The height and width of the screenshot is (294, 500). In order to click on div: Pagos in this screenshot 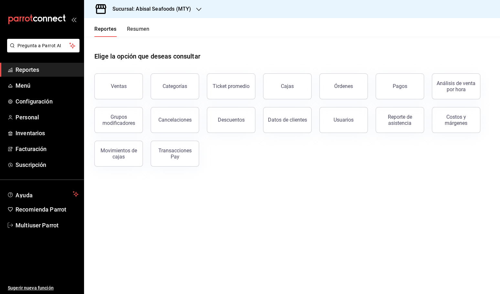, I will do `click(400, 86)`.